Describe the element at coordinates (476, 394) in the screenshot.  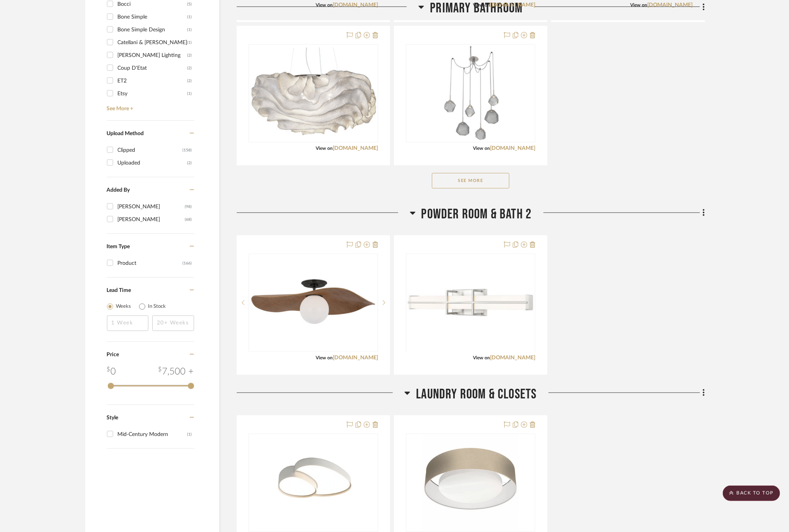
I see `span: LAUNDRY ROOM & CLOSETS` at that location.